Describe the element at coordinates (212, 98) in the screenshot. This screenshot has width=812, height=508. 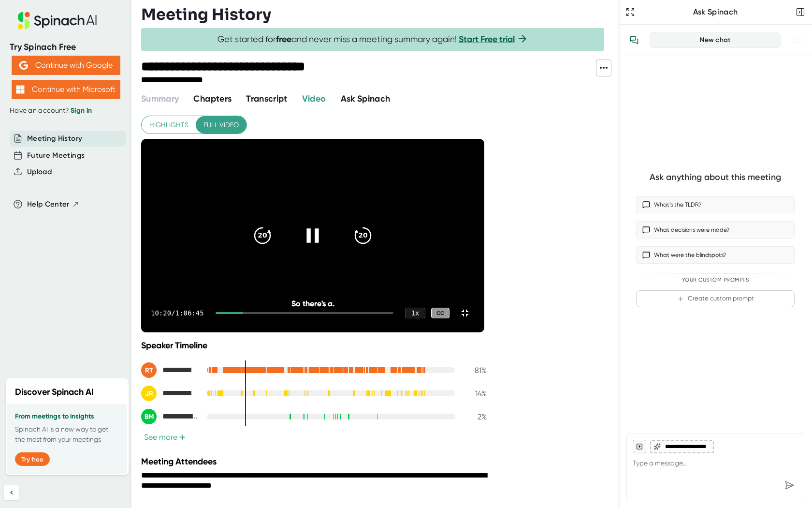
I see `button: Chapters` at that location.